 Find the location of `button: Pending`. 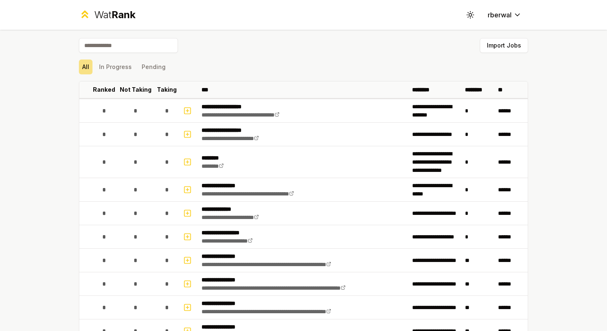

button: Pending is located at coordinates (154, 67).